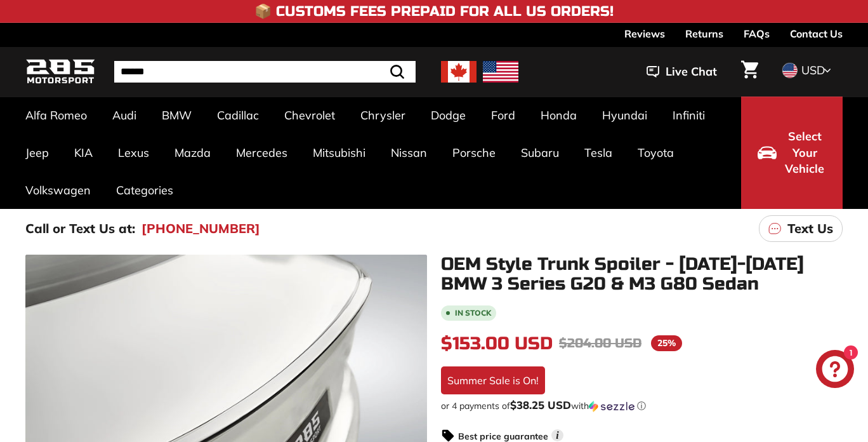  Describe the element at coordinates (682, 72) in the screenshot. I see `button: Live Chat` at that location.